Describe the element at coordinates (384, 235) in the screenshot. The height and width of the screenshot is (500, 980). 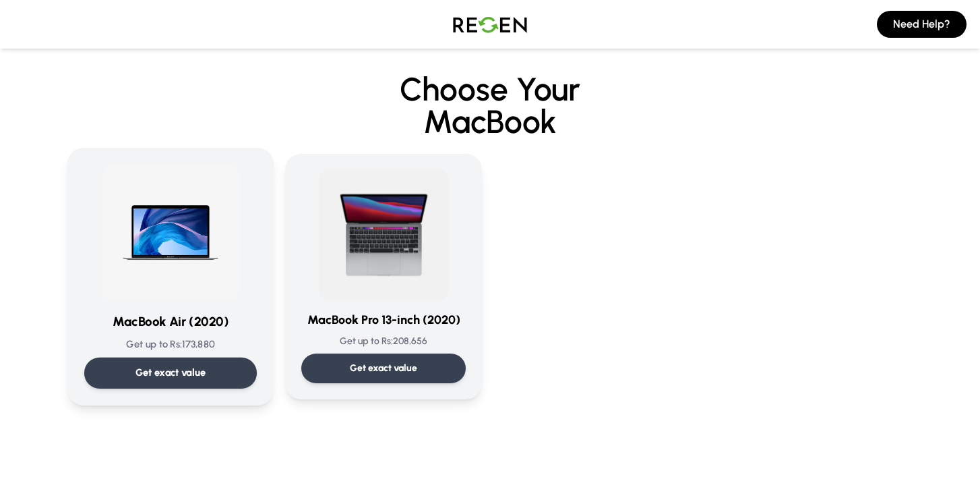
I see `img: MacBook Pro 13-inch (2020)` at that location.